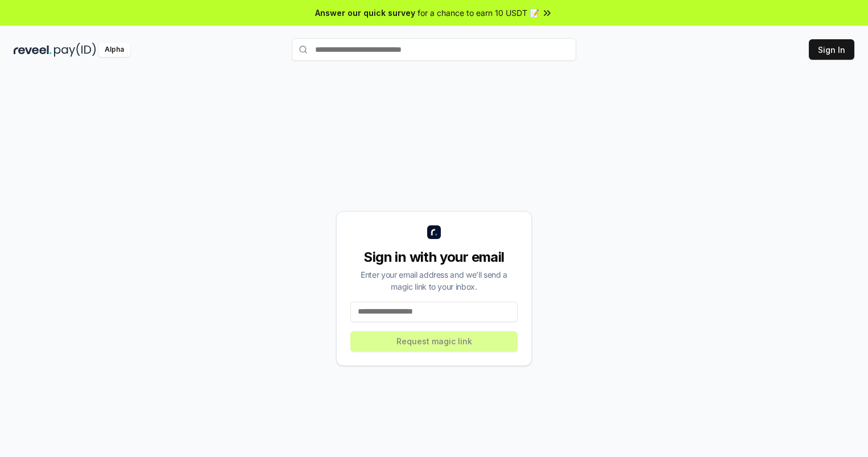 The width and height of the screenshot is (868, 457). What do you see at coordinates (434, 232) in the screenshot?
I see `img: logo_small` at bounding box center [434, 232].